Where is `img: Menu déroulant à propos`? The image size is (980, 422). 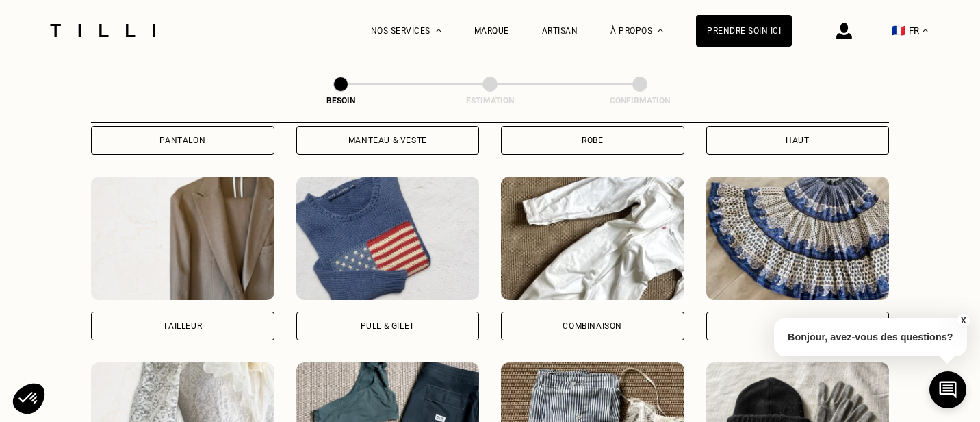 img: Menu déroulant à propos is located at coordinates (661, 30).